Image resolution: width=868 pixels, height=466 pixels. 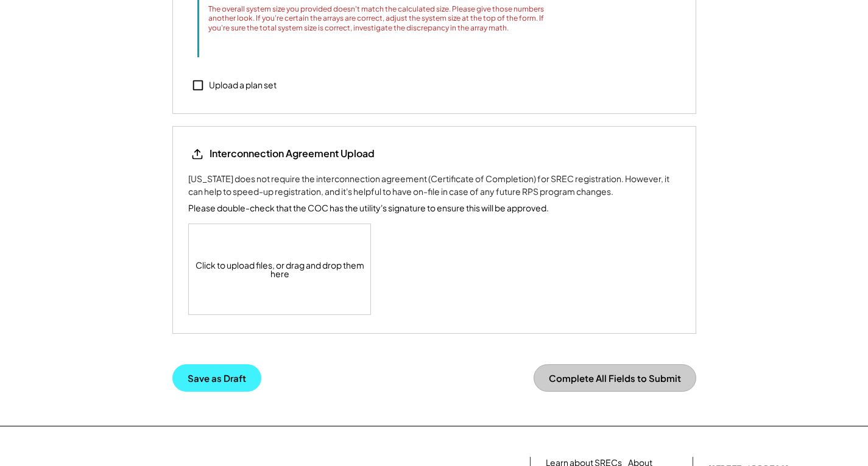 I want to click on div: The overall system size you provided doesn't match the calculated size. Please give those numbers..., so click(x=383, y=18).